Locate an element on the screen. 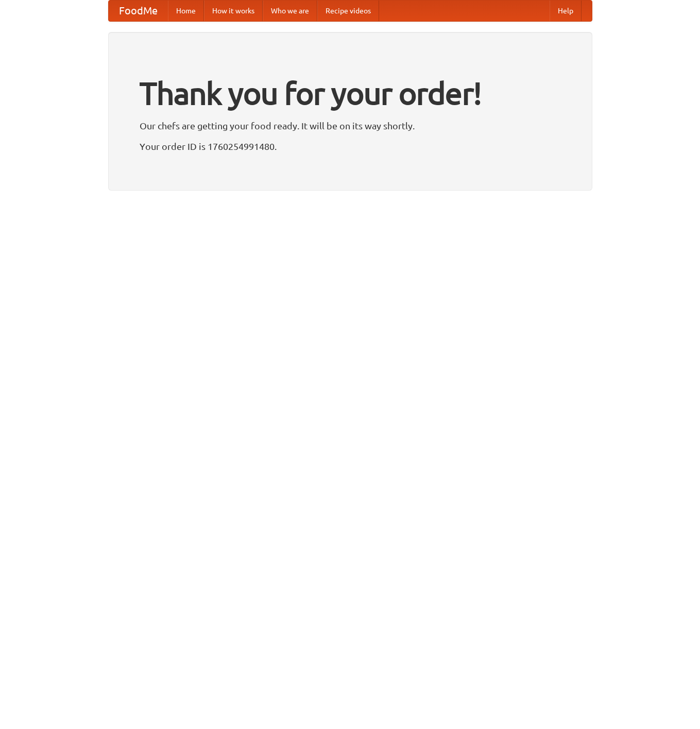  p: Our chefs are getting your food ready. It will be on its way shortly. is located at coordinates (350, 125).